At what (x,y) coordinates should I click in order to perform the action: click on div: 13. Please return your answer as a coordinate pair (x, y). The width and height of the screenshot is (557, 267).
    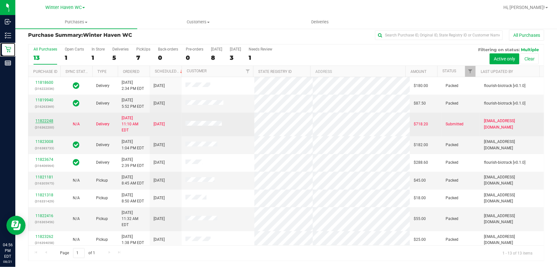
    Looking at the image, I should click on (45, 57).